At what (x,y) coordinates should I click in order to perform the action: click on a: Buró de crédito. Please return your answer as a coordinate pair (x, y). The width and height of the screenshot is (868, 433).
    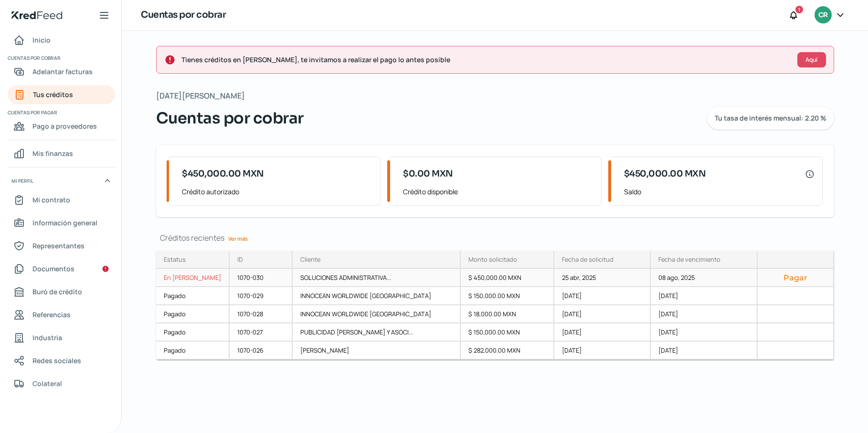
    Looking at the image, I should click on (62, 292).